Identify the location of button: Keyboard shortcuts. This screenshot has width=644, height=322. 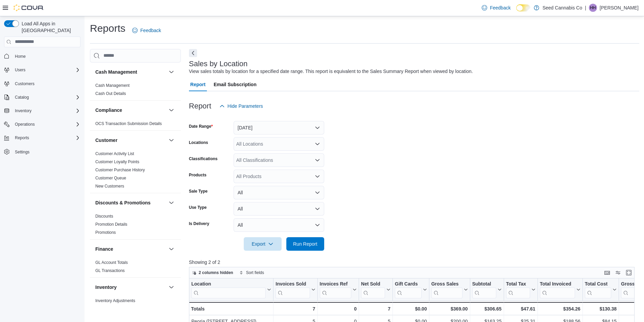
(607, 273).